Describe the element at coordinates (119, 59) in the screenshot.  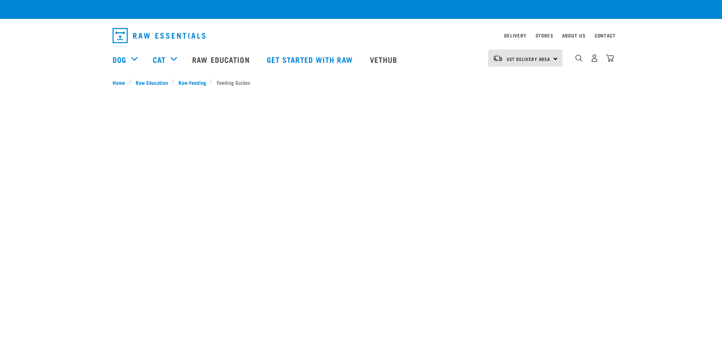
I see `a: Dog` at that location.